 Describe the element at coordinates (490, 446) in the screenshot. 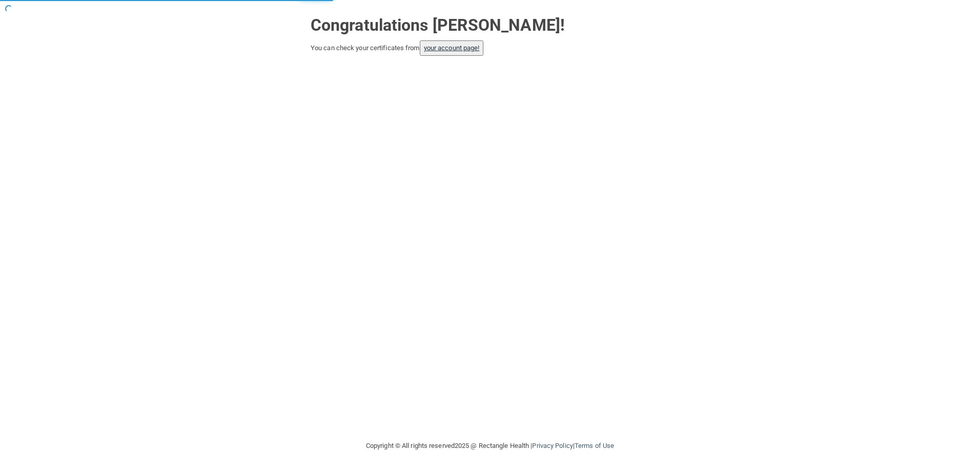

I see `div: Copyright © All rights reserved 2025 @ Rectangle Health | |` at that location.